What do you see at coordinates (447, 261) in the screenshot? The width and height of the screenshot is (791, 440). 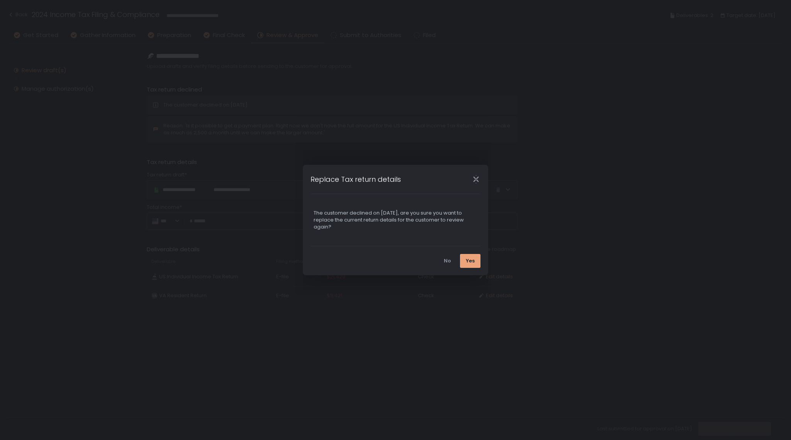 I see `button: No` at bounding box center [447, 261].